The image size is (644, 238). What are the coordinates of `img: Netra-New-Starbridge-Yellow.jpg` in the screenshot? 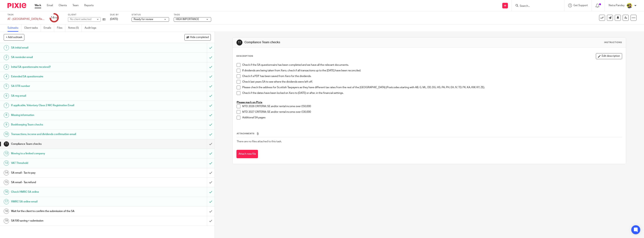 It's located at (629, 5).